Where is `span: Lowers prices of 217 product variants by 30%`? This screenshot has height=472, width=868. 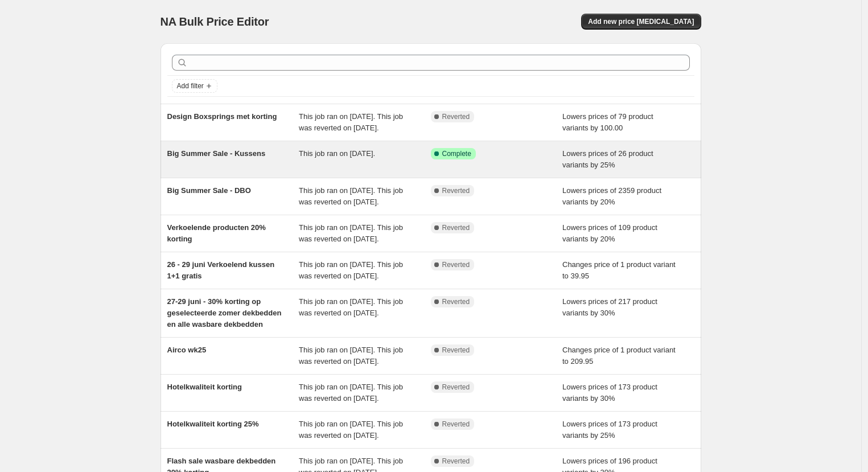
span: Lowers prices of 217 product variants by 30% is located at coordinates (610, 307).